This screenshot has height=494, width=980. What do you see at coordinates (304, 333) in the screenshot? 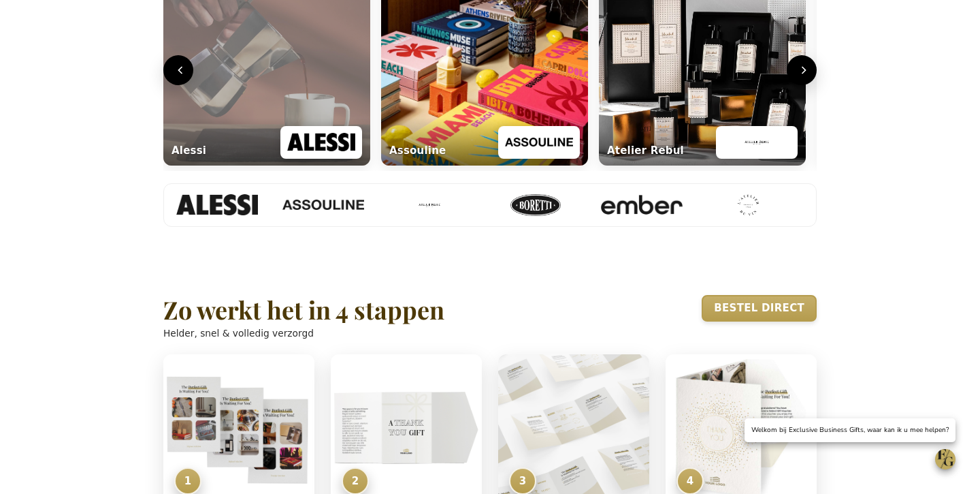
I see `p: Helder, snel & volledig verzorgd` at bounding box center [304, 333].